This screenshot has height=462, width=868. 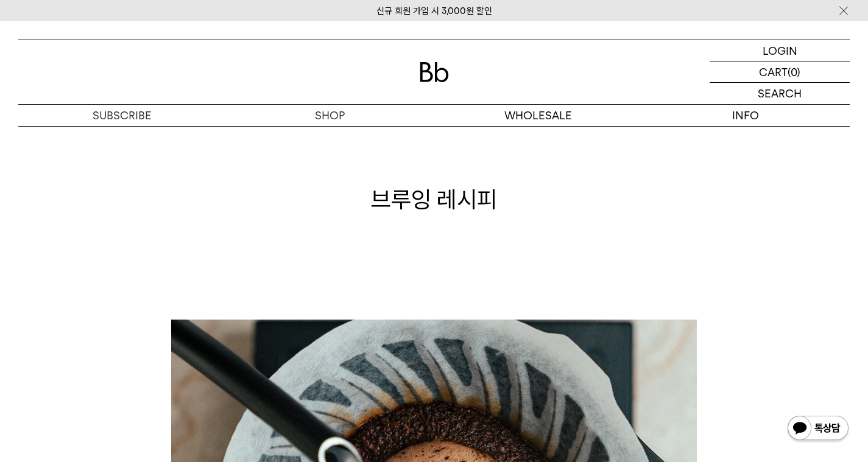 What do you see at coordinates (330, 115) in the screenshot?
I see `p: SHOP` at bounding box center [330, 115].